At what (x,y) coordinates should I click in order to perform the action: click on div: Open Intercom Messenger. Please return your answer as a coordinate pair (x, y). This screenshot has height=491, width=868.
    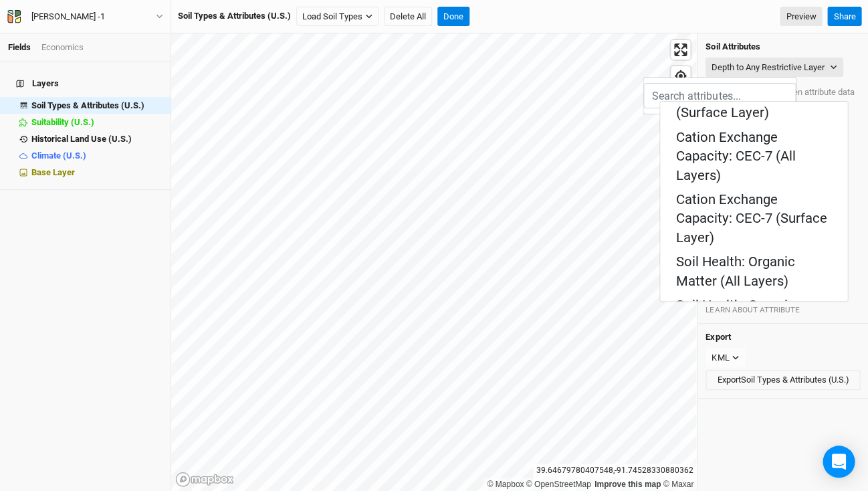
    Looking at the image, I should click on (839, 462).